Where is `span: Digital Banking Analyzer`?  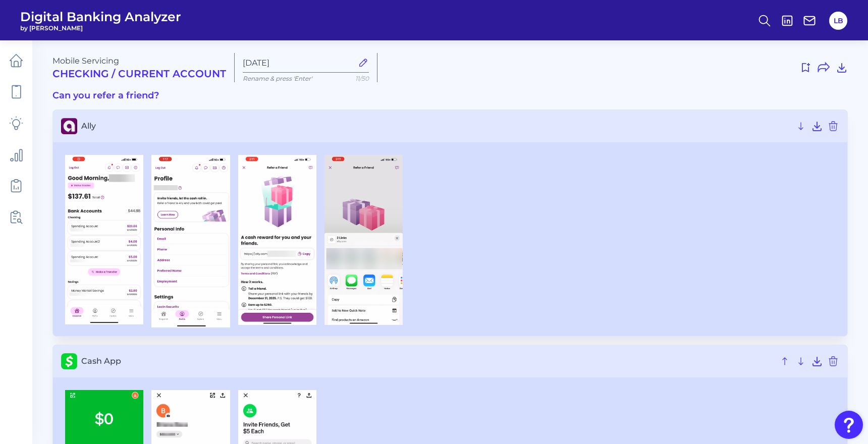 span: Digital Banking Analyzer is located at coordinates (100, 17).